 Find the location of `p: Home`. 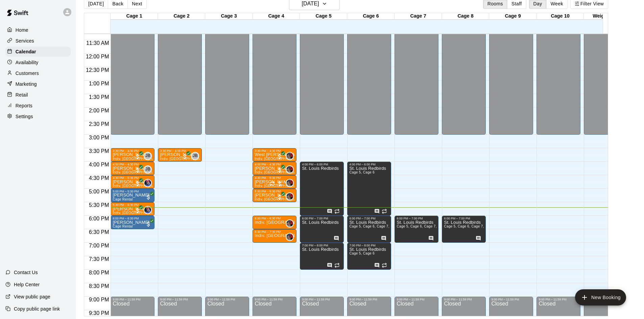

p: Home is located at coordinates (22, 30).